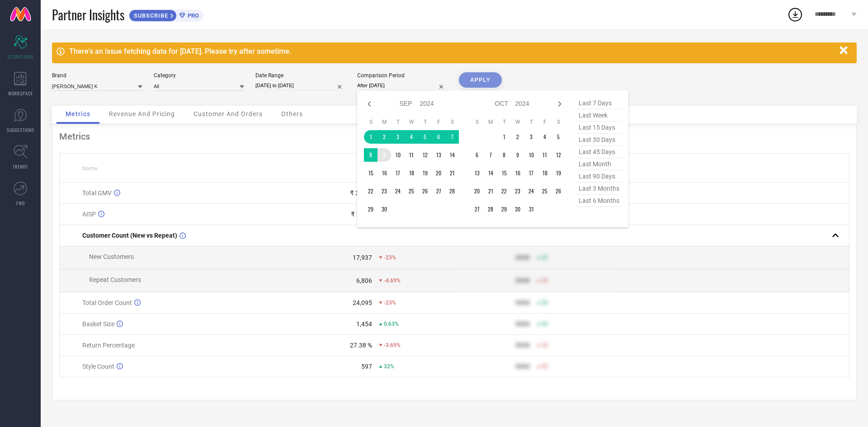 Image resolution: width=868 pixels, height=427 pixels. Describe the element at coordinates (412, 155) in the screenshot. I see `td: Wed Sep 11 2024` at that location.